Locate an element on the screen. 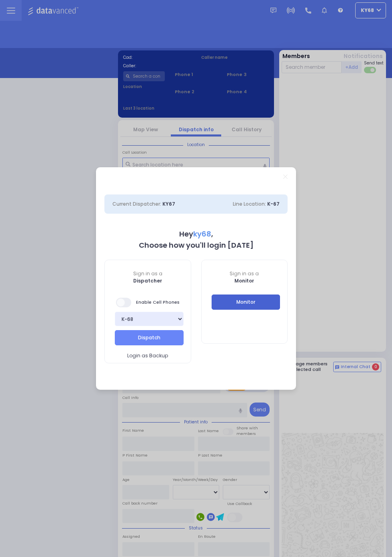  span: Enable Cell Phones is located at coordinates (148, 303).